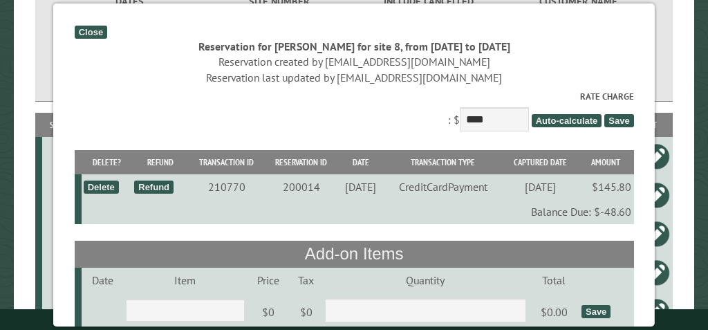 This screenshot has height=330, width=708. I want to click on div: 8, so click(58, 195).